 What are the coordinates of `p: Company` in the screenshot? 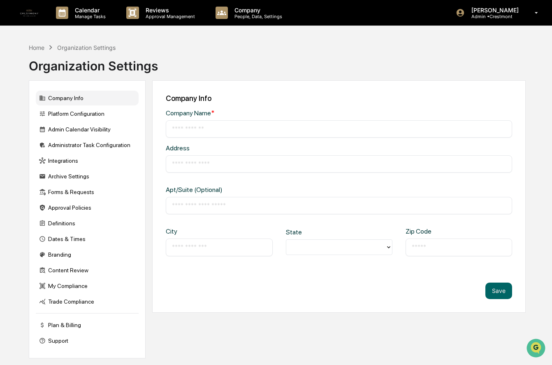 It's located at (257, 10).